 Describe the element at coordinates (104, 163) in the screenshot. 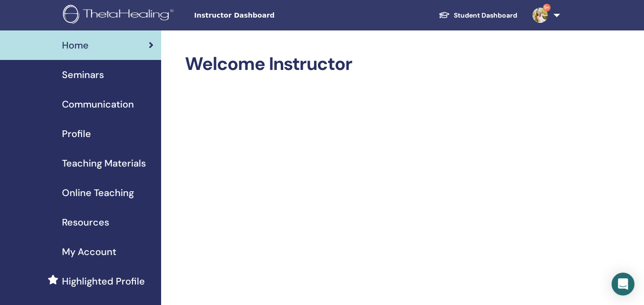

I see `span: Teaching Materials` at that location.